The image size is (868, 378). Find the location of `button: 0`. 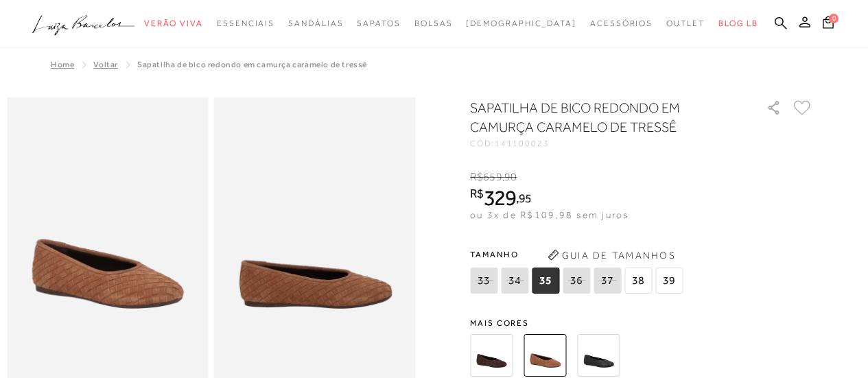

button: 0 is located at coordinates (828, 24).